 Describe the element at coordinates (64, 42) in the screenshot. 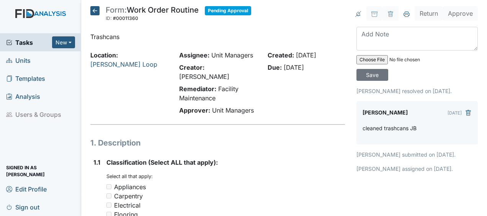

I see `button: New` at that location.